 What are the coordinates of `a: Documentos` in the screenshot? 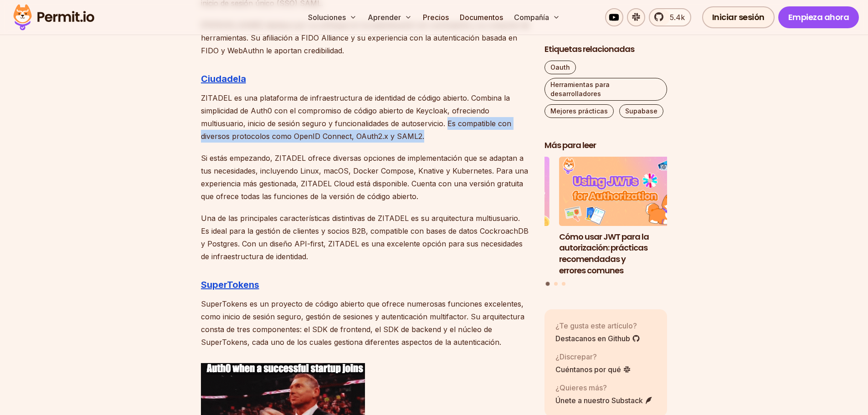 It's located at (481, 17).